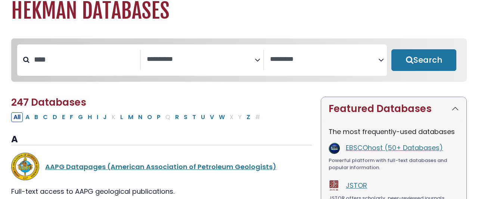 The width and height of the screenshot is (478, 199). Describe the element at coordinates (27, 117) in the screenshot. I see `button: Filter Results A` at that location.